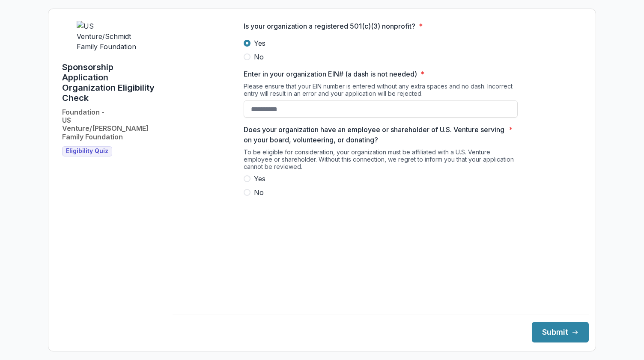 The image size is (644, 360). Describe the element at coordinates (330, 74) in the screenshot. I see `p: Enter in your organization EIN# (a dash is not needed)` at that location.